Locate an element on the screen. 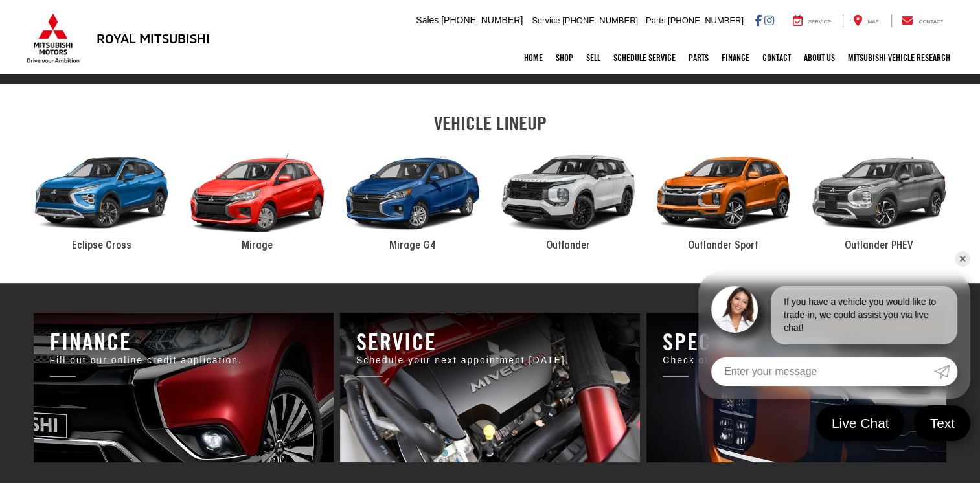  h3: Finance is located at coordinates (183, 342).